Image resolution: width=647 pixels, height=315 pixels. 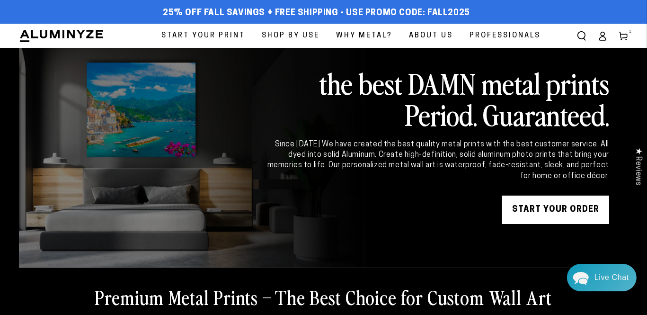 I want to click on div: Contact Us Directly, so click(x=612, y=278).